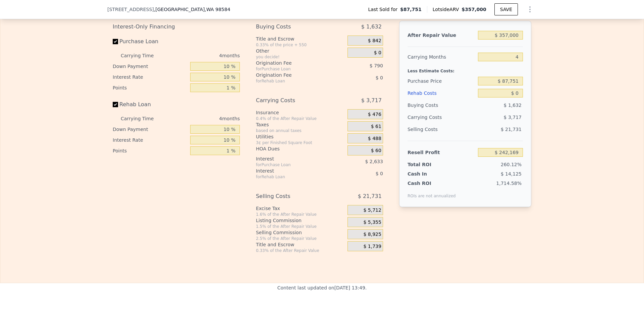 The image size is (644, 332). What do you see at coordinates (150, 41) in the screenshot?
I see `label: Purchase Loan` at bounding box center [150, 41].